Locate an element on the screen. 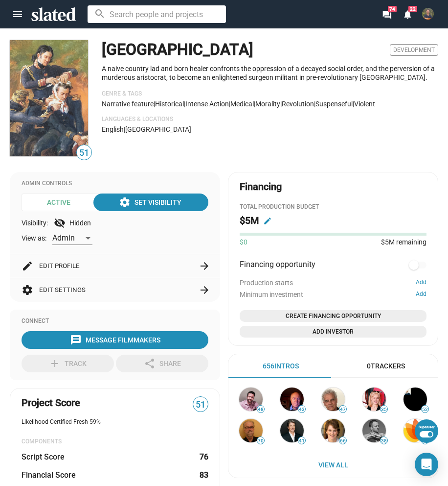  span: revolution is located at coordinates (298, 104).